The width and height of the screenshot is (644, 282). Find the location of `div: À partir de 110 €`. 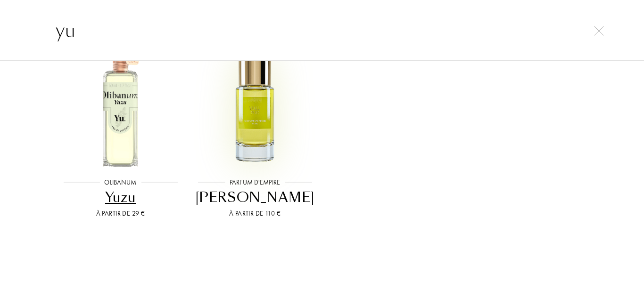

div: À partir de 110 € is located at coordinates (255, 213).